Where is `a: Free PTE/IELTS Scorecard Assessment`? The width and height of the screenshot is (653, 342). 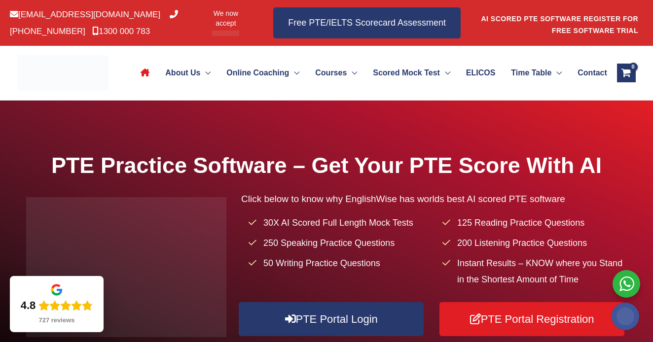
a: Free PTE/IELTS Scorecard Assessment is located at coordinates (367, 23).